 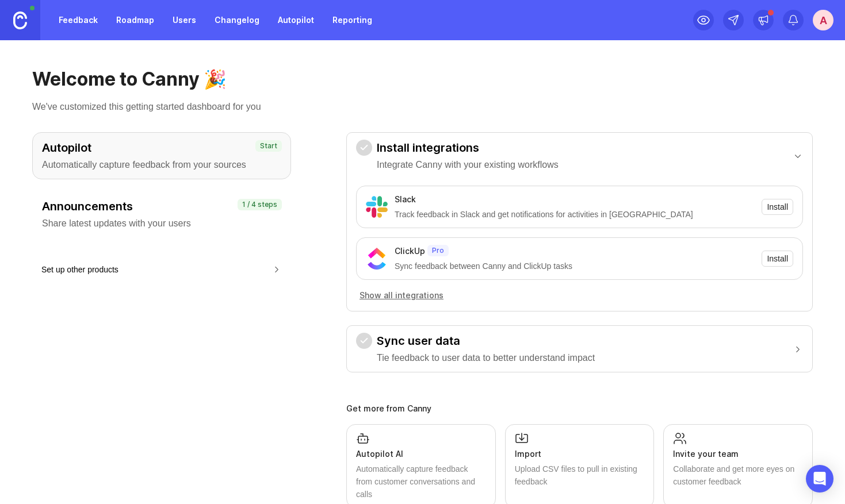 I want to click on a: Reporting, so click(x=352, y=20).